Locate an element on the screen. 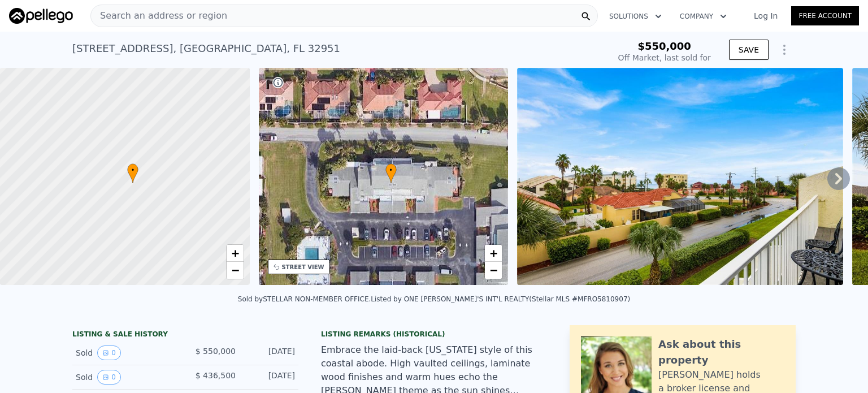 The height and width of the screenshot is (393, 868). span: Search an address or region is located at coordinates (159, 16).